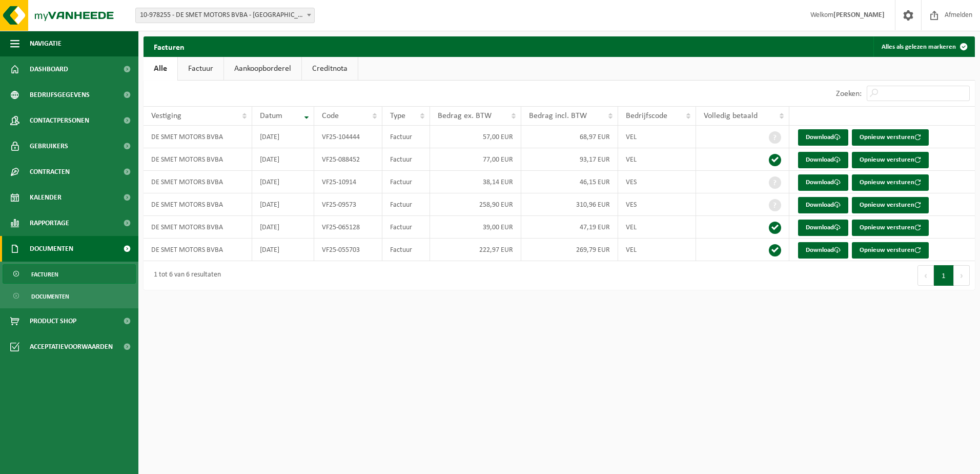  What do you see at coordinates (271, 116) in the screenshot?
I see `span: Datum` at bounding box center [271, 116].